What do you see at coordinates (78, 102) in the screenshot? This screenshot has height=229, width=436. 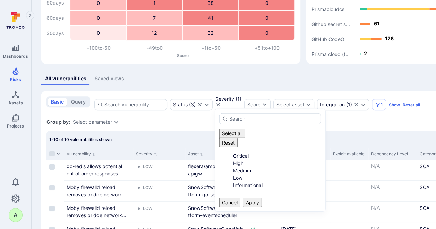 I see `button: query` at bounding box center [78, 102].